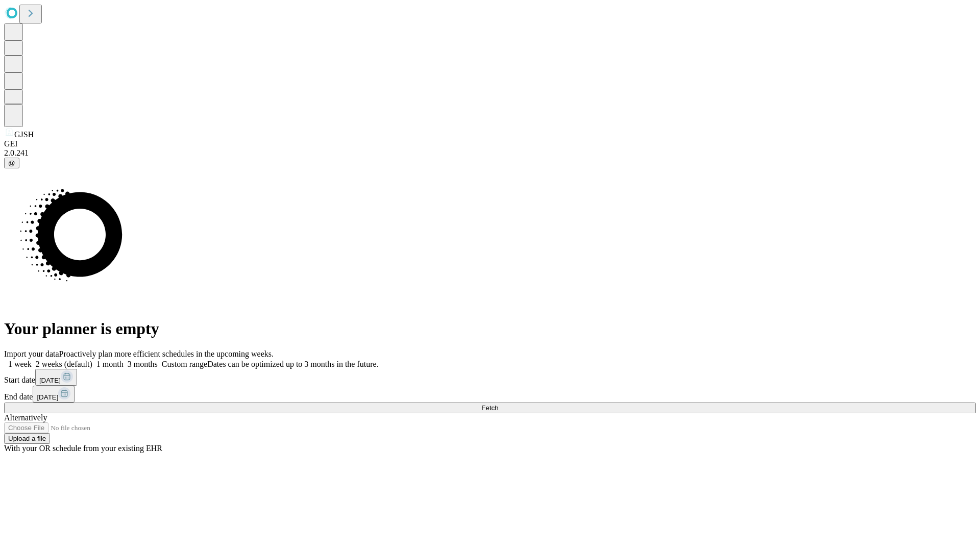 Image resolution: width=980 pixels, height=551 pixels. I want to click on span: 2 weeks (default), so click(63, 364).